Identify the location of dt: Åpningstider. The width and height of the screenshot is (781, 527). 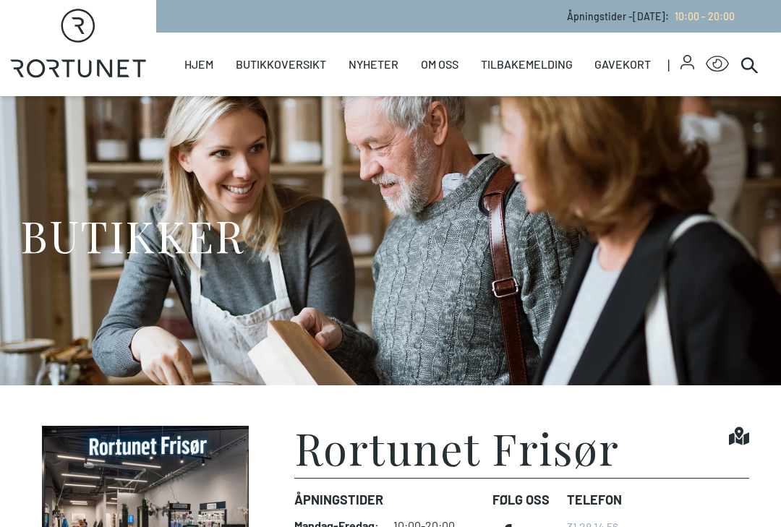
(388, 500).